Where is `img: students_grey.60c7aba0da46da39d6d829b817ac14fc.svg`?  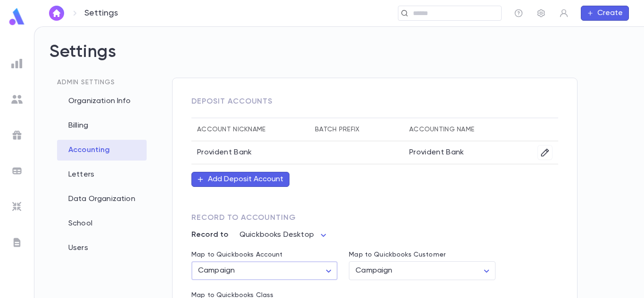 img: students_grey.60c7aba0da46da39d6d829b817ac14fc.svg is located at coordinates (17, 99).